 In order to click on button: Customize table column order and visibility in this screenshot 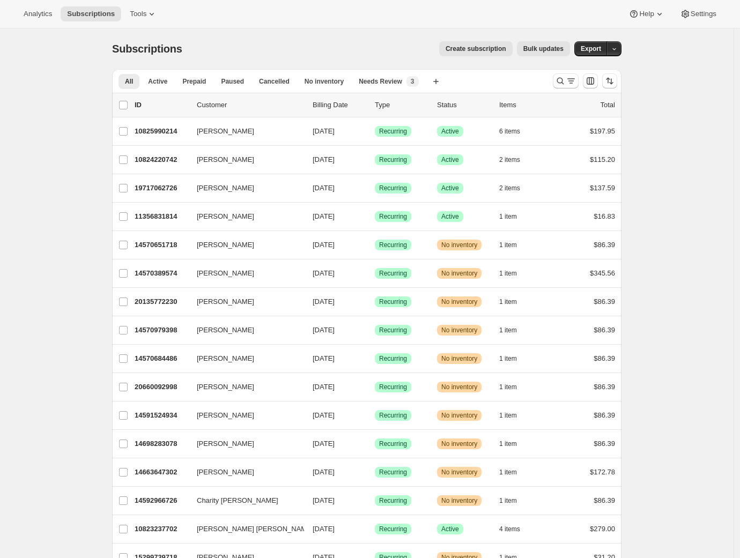, I will do `click(590, 81)`.